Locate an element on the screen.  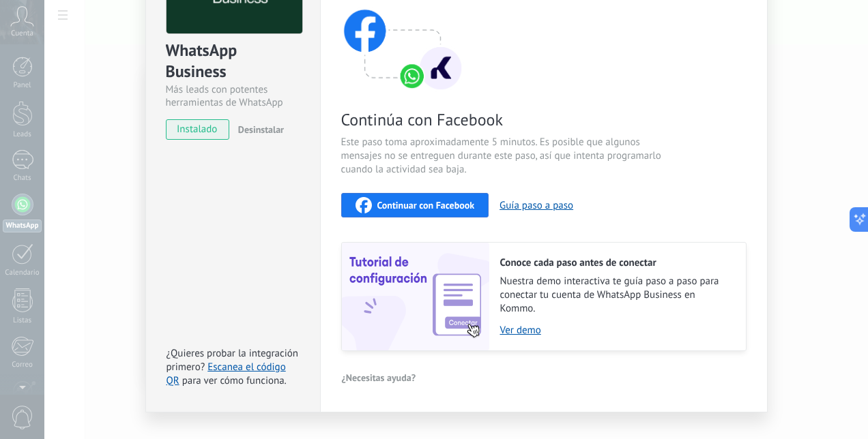
button: ¿Necesitas ayuda? is located at coordinates (379, 377).